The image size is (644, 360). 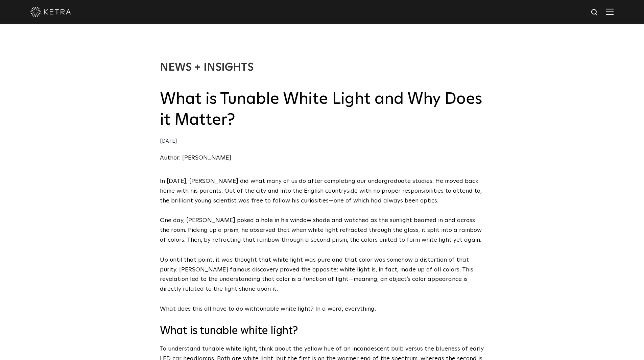 What do you see at coordinates (594, 12) in the screenshot?
I see `img: search icon` at bounding box center [594, 12].